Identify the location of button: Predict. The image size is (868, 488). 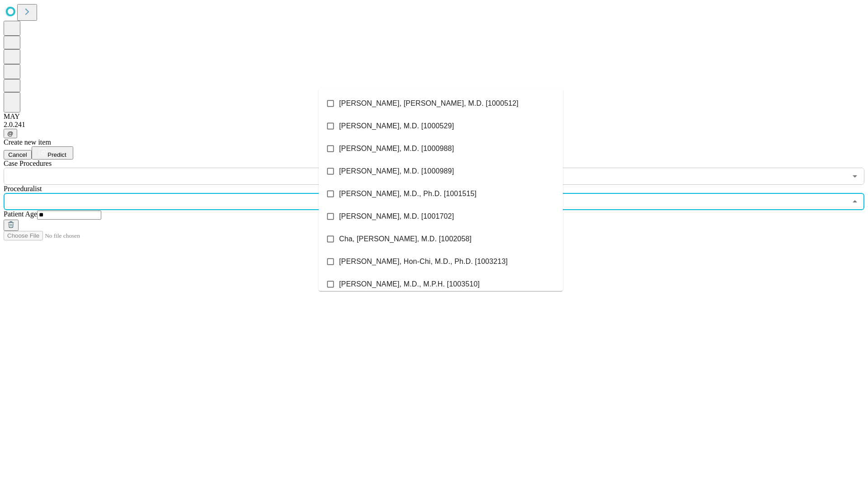
(52, 153).